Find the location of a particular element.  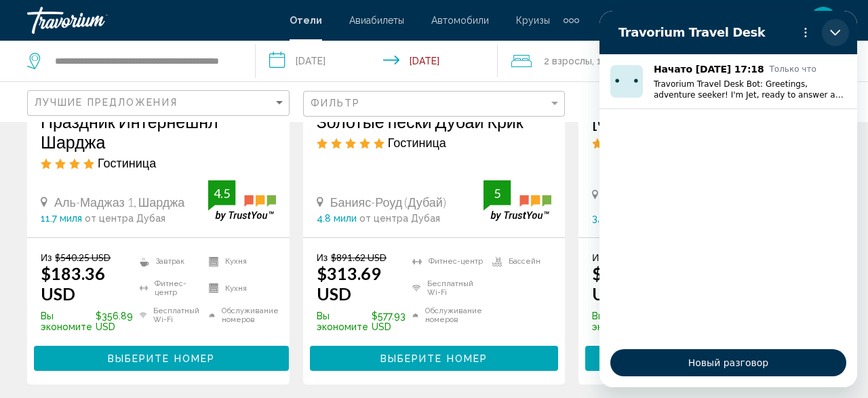

span: Взрослы is located at coordinates (572, 61).